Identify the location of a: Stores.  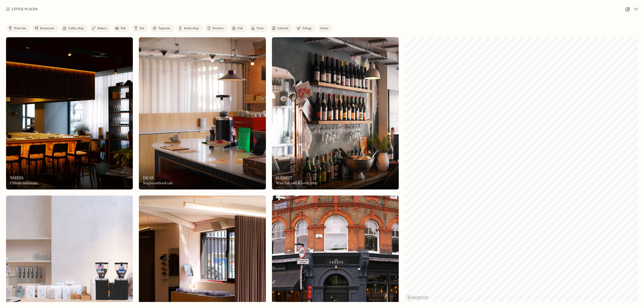
(325, 28).